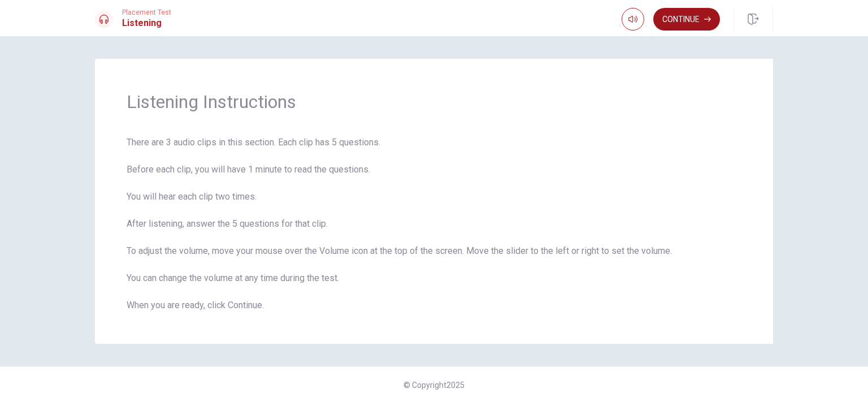  What do you see at coordinates (147, 23) in the screenshot?
I see `h1: Listening` at bounding box center [147, 23].